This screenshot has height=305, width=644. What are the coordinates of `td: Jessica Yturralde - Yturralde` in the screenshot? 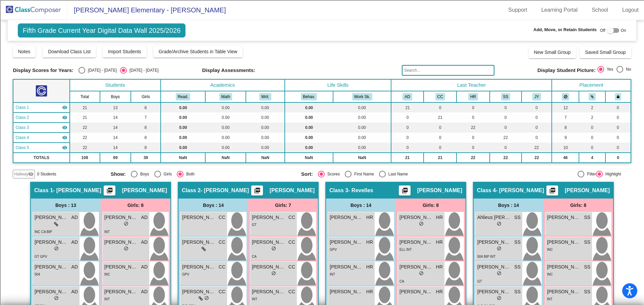 It's located at (41, 147).